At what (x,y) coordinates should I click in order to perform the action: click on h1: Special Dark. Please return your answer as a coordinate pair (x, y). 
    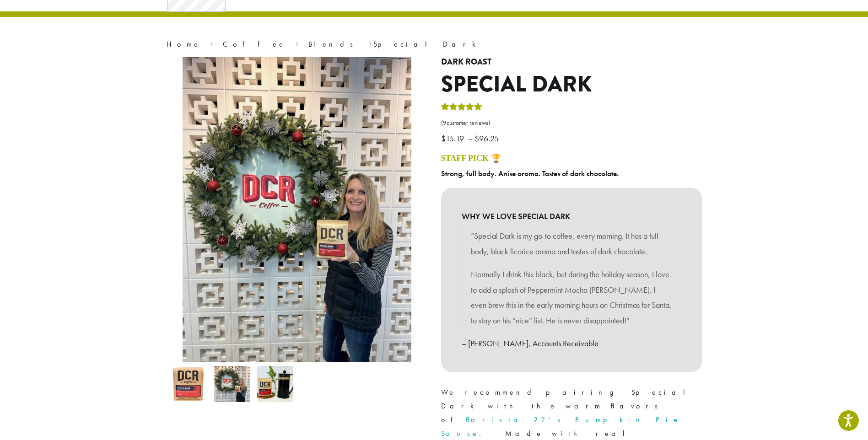
    Looking at the image, I should click on (571, 85).